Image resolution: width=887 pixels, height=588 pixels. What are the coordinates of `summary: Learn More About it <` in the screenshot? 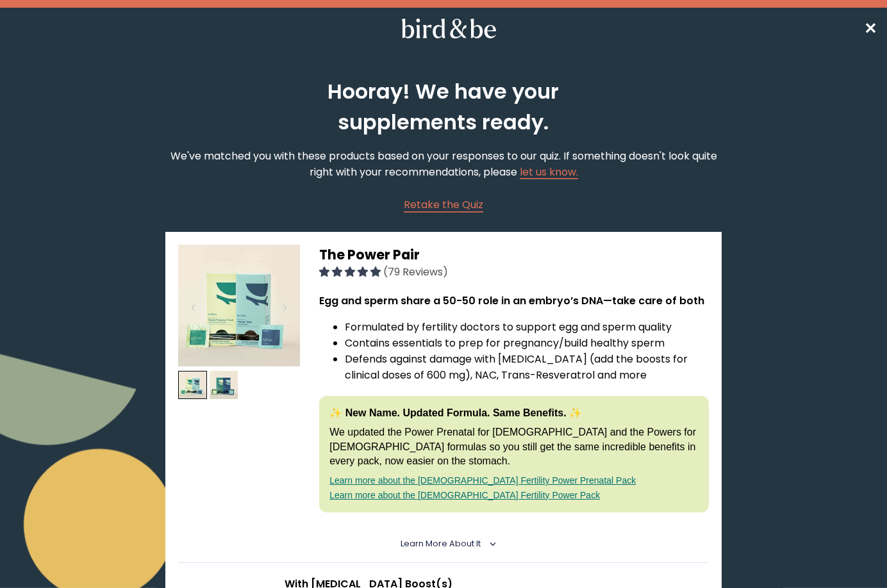 It's located at (444, 544).